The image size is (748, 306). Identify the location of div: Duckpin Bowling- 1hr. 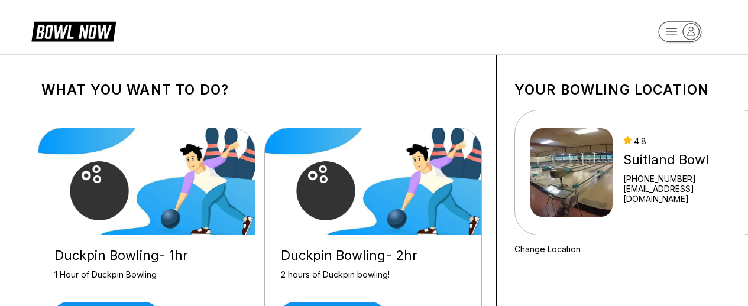
(147, 255).